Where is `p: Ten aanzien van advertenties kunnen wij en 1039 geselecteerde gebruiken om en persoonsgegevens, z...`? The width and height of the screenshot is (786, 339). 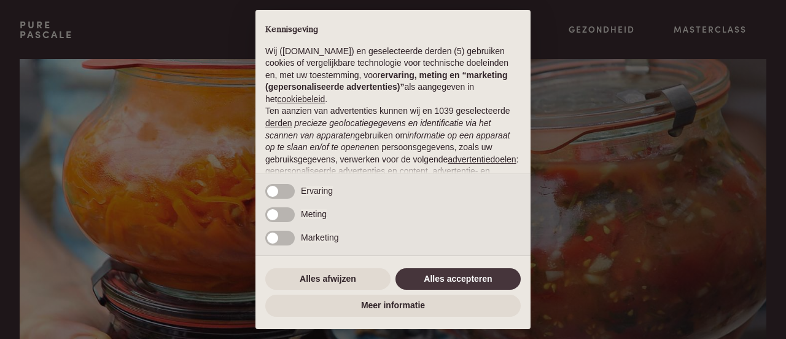
p: Ten aanzien van advertenties kunnen wij en 1039 geselecteerde gebruiken om en persoonsgegevens, z... is located at coordinates (393, 147).